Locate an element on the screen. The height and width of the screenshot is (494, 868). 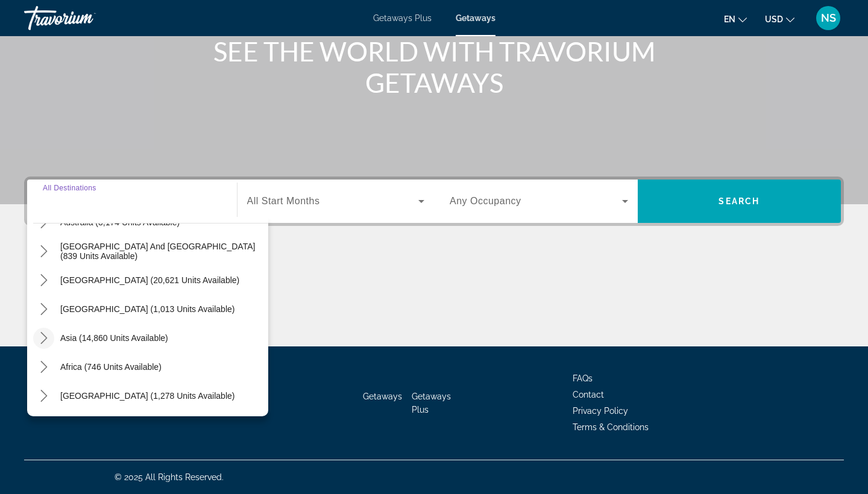
a: FAQs is located at coordinates (582, 378).